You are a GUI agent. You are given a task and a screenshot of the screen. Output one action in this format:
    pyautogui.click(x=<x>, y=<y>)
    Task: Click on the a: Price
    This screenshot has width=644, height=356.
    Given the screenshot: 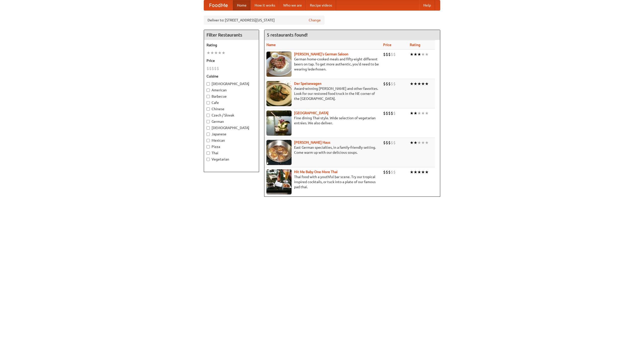 What is the action you would take?
    pyautogui.click(x=387, y=45)
    